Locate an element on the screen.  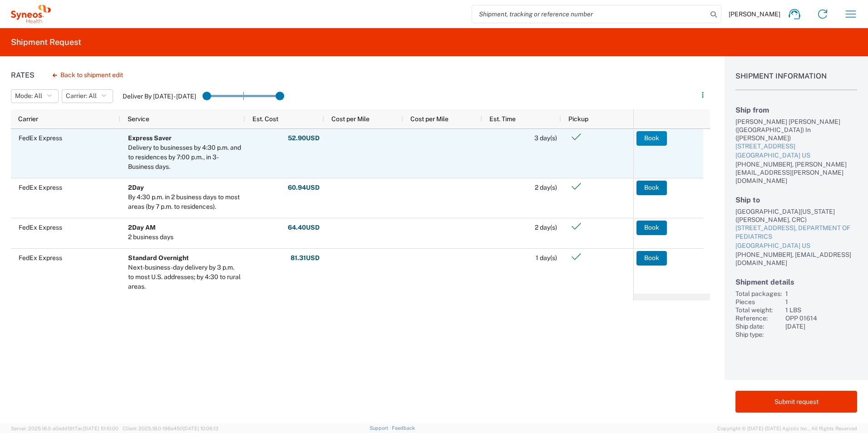
button: Back to shipment edit is located at coordinates (87, 75).